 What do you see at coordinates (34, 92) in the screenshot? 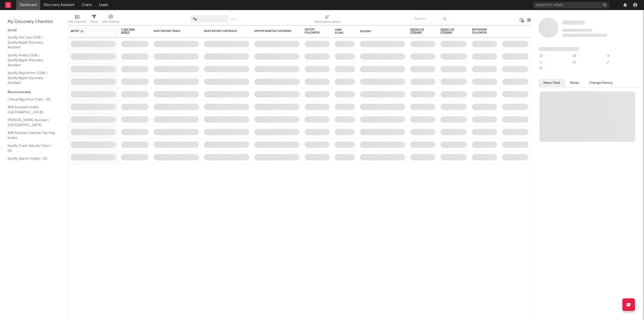
I see `div: Recommended` at bounding box center [34, 92].